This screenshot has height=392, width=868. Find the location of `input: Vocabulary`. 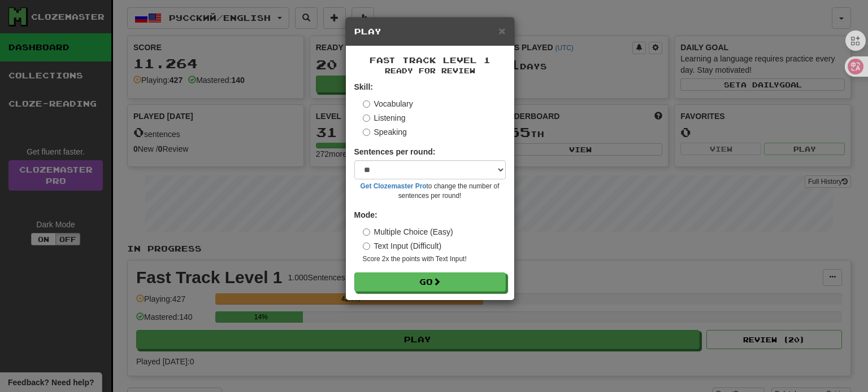

input: Vocabulary is located at coordinates (366, 104).